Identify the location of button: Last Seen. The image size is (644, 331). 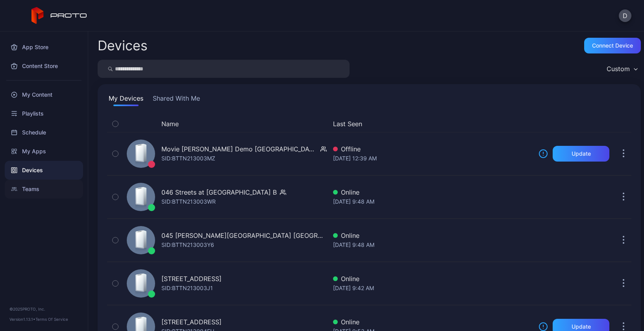
(431, 123).